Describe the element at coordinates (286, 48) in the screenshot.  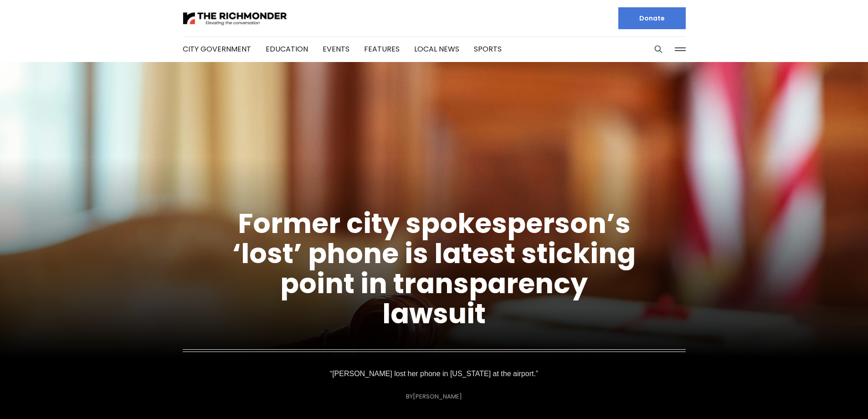
I see `a: Education` at that location.